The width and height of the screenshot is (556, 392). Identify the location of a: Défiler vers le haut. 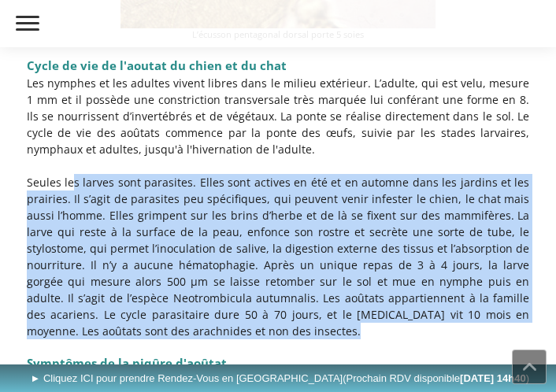
(529, 367).